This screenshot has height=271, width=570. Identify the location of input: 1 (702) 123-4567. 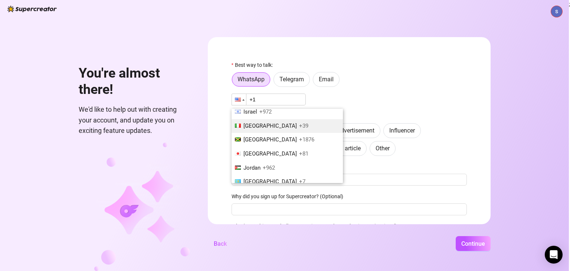
(269, 99).